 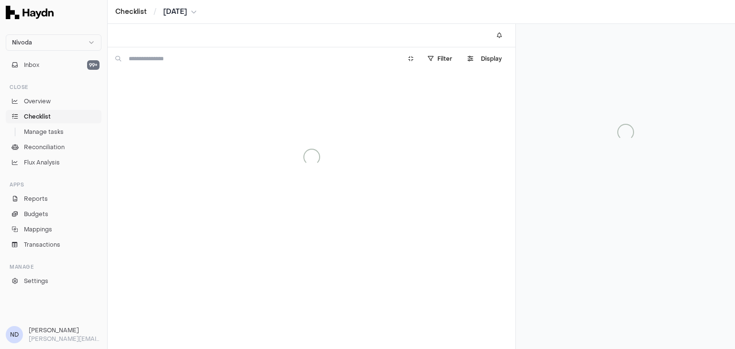 What do you see at coordinates (54, 43) in the screenshot?
I see `button: Nivoda` at bounding box center [54, 43].